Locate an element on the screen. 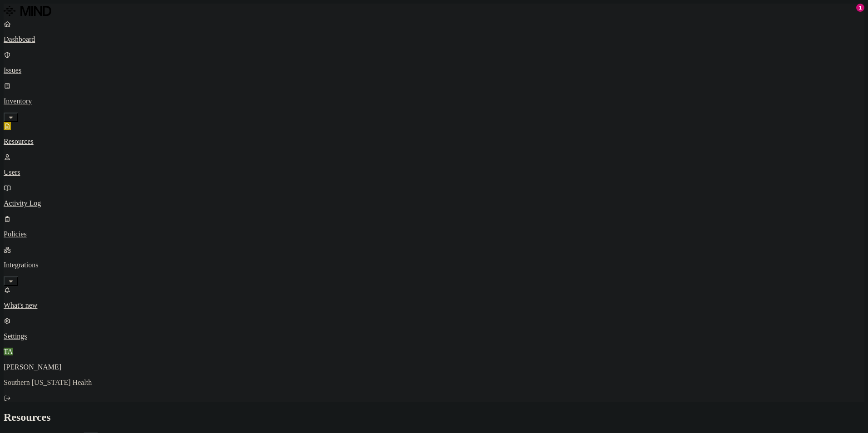  a: Activity Log is located at coordinates (434, 196).